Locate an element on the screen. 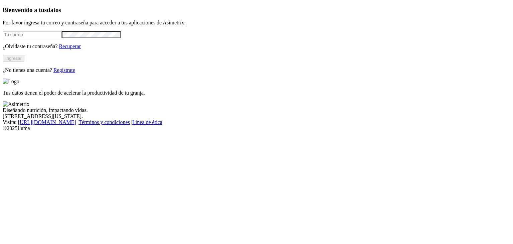  h3: Bienvenido a tus is located at coordinates (257, 10).